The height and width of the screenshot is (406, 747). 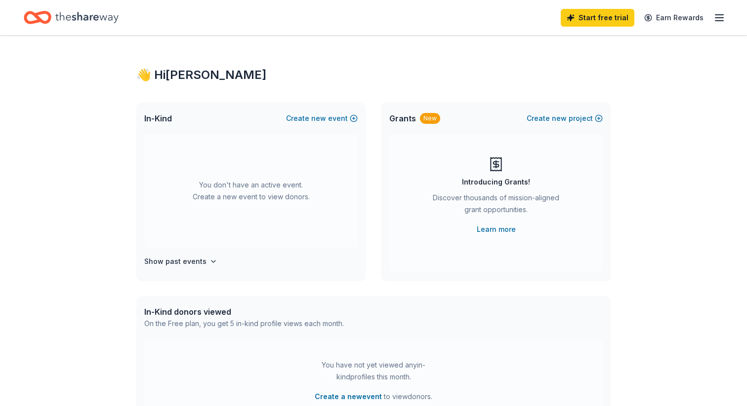 I want to click on button: Show past events, so click(x=181, y=262).